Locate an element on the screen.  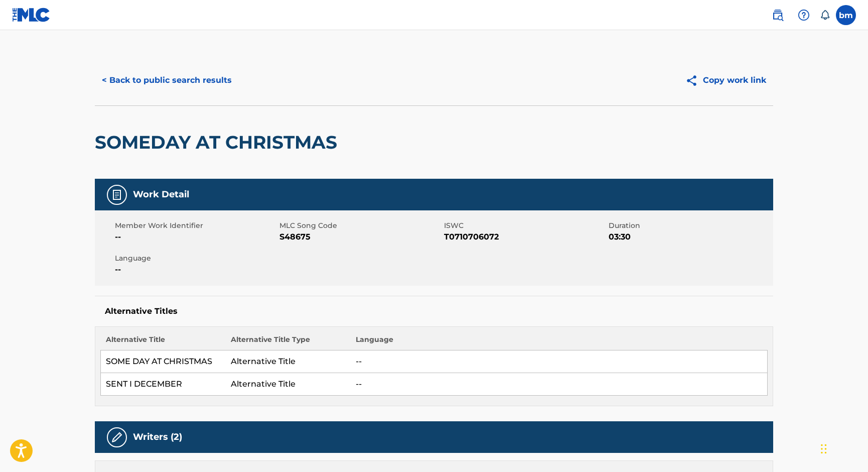
span: S48675 is located at coordinates (361, 237).